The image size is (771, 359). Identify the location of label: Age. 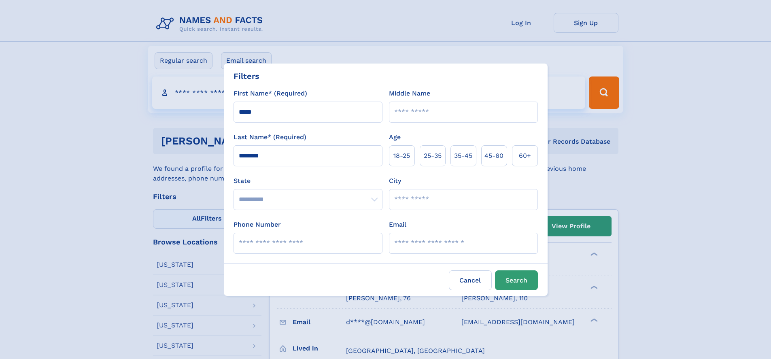
(394, 137).